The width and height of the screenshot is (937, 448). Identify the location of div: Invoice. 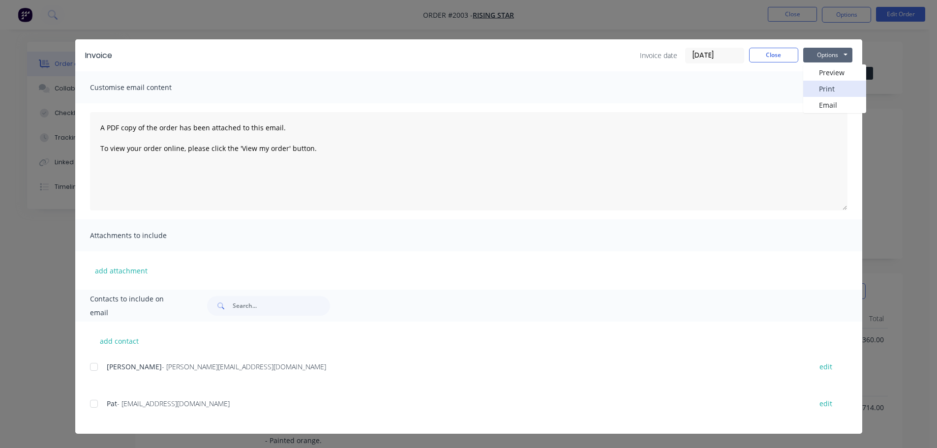
(98, 56).